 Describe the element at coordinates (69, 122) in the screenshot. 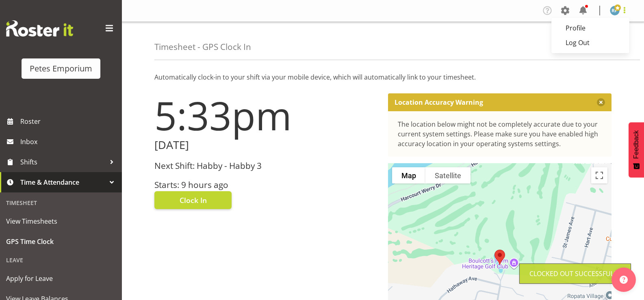

I see `span: Roster` at that location.